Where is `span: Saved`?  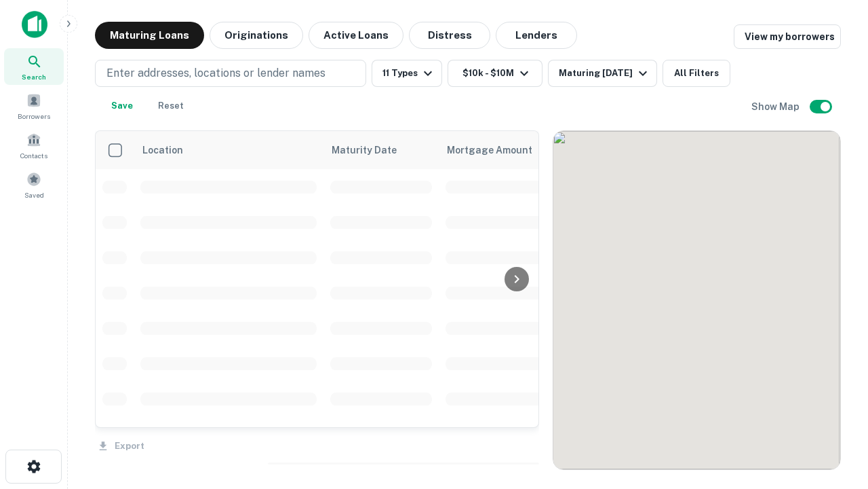
span: Saved is located at coordinates (34, 194).